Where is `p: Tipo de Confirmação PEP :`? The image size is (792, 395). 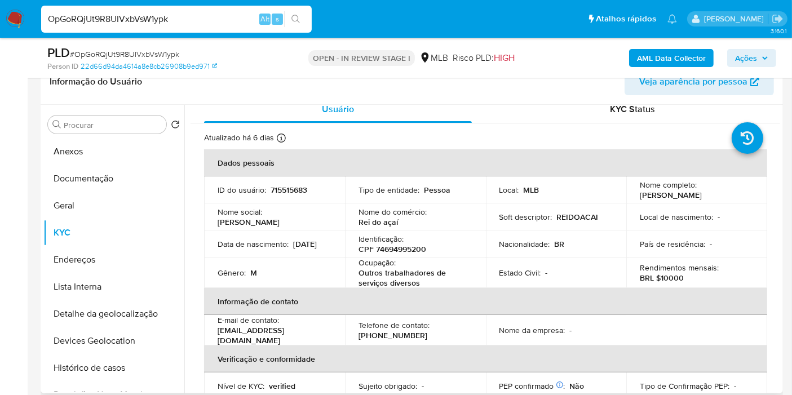
p: Tipo de Confirmação PEP : is located at coordinates (684, 386).